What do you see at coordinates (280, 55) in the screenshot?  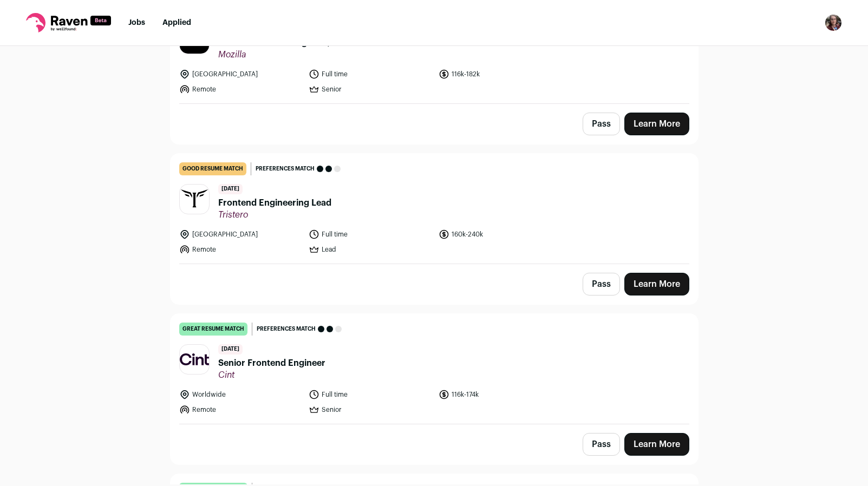 I see `span: Mozilla` at bounding box center [280, 55].